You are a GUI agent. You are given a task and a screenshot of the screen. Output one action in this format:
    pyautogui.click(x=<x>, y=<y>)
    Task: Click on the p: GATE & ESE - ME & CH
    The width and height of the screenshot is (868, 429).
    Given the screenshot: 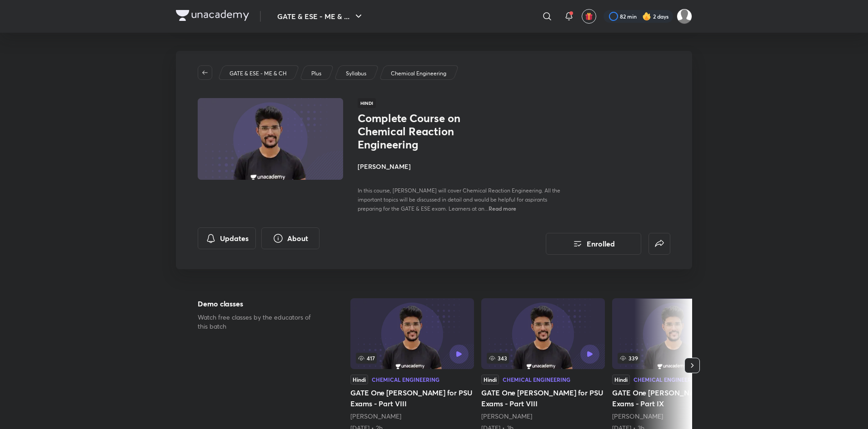 What is the action you would take?
    pyautogui.click(x=258, y=73)
    